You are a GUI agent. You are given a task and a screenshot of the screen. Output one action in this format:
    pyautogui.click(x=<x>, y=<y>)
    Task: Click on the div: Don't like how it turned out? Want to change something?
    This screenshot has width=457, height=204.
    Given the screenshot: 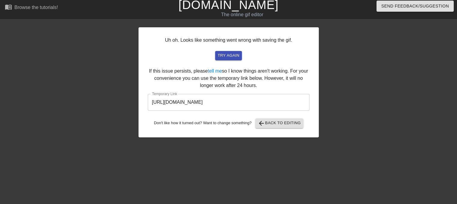 What is the action you would take?
    pyautogui.click(x=229, y=123)
    